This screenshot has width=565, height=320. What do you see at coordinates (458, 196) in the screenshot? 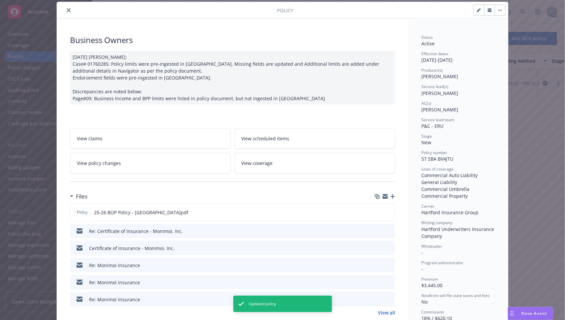
I see `div: Commercial Property` at bounding box center [458, 196].